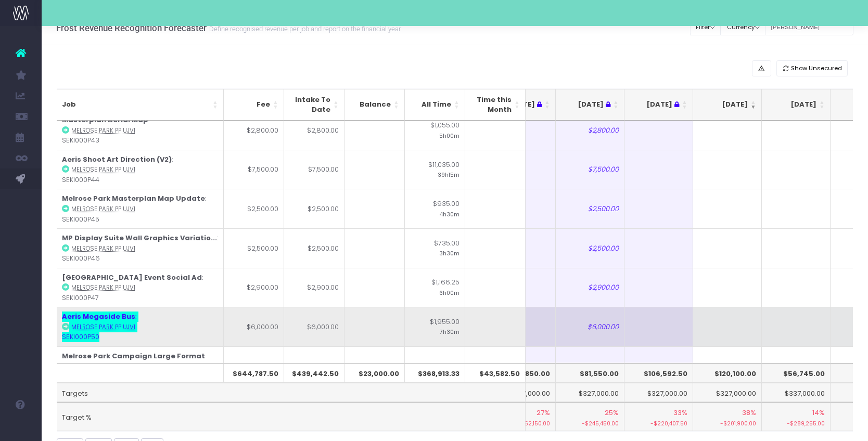 This screenshot has height=441, width=868. I want to click on strong: Aeris Shoot Art Direction (V2), so click(116, 159).